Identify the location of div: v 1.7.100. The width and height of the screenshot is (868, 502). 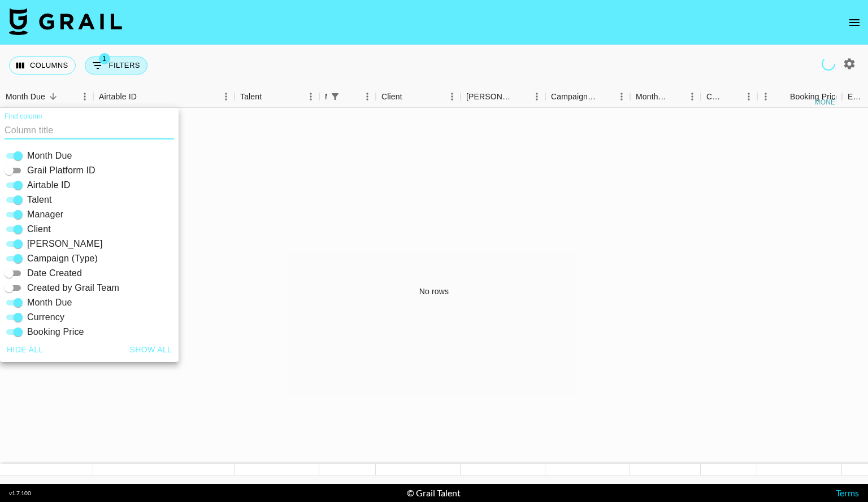
(20, 493).